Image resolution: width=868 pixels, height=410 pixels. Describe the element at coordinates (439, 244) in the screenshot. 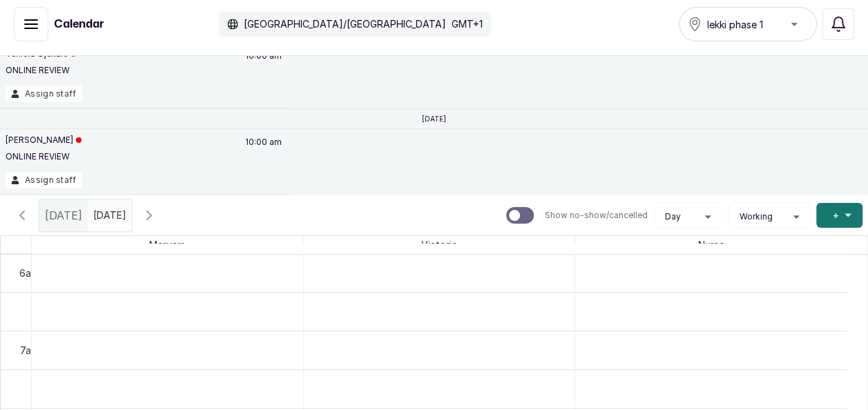

I see `span: Victoria` at that location.